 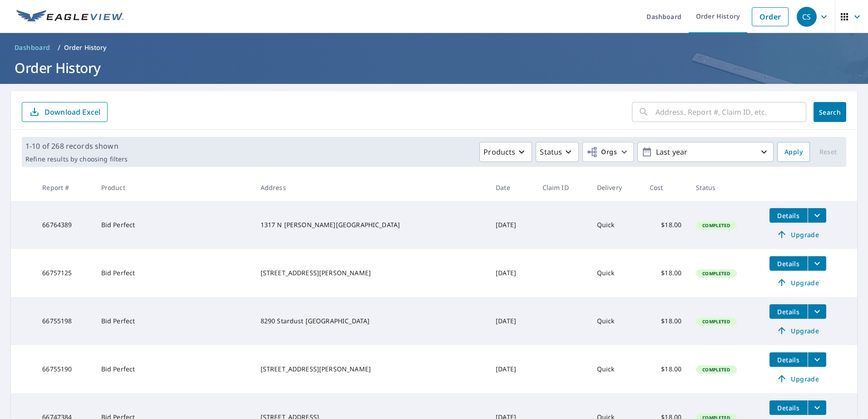 I want to click on button: Products, so click(x=506, y=152).